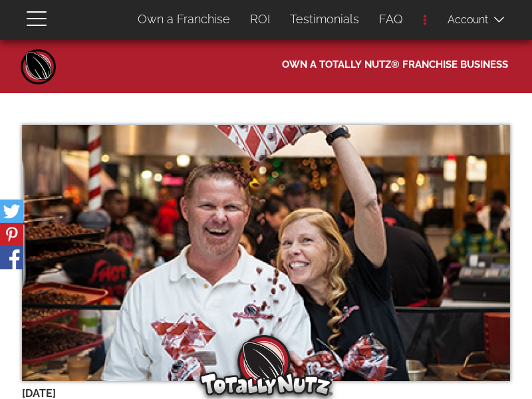 This screenshot has height=399, width=532. What do you see at coordinates (391, 19) in the screenshot?
I see `a: FAQ` at bounding box center [391, 19].